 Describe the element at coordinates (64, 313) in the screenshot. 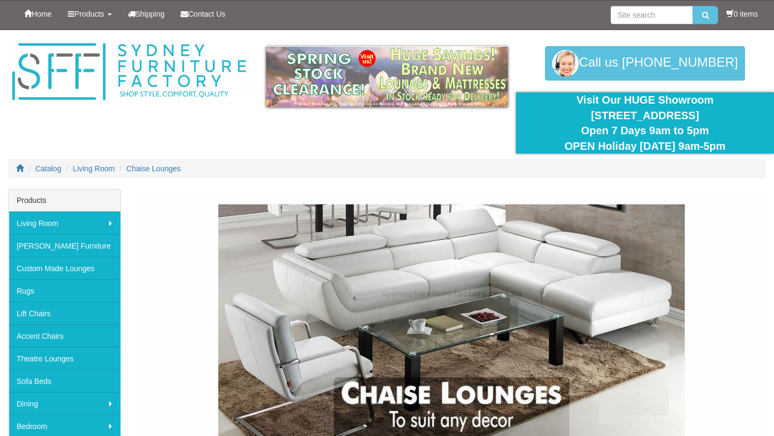

I see `a: Lift Chairs` at that location.